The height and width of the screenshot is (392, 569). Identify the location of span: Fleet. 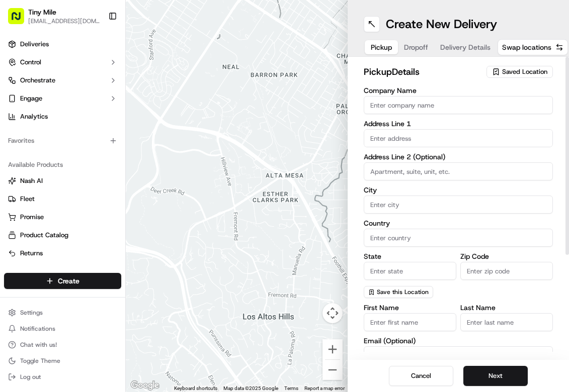
(27, 199).